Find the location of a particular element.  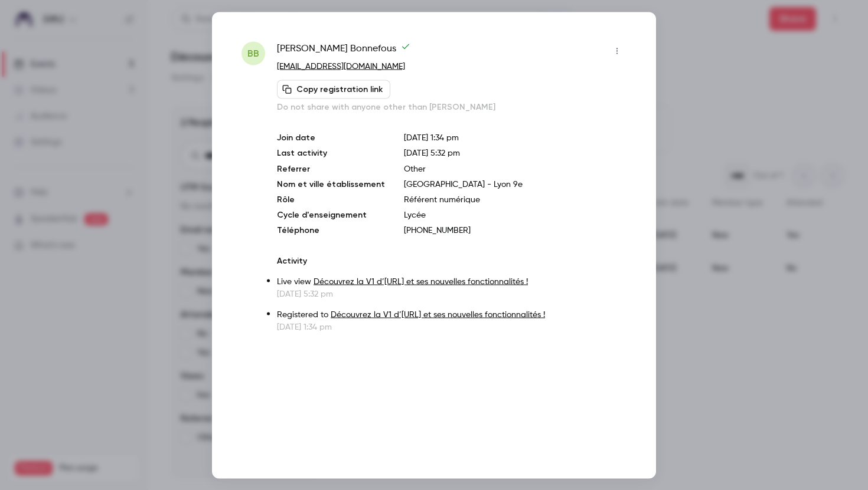

button: Copy registration link is located at coordinates (334, 89).